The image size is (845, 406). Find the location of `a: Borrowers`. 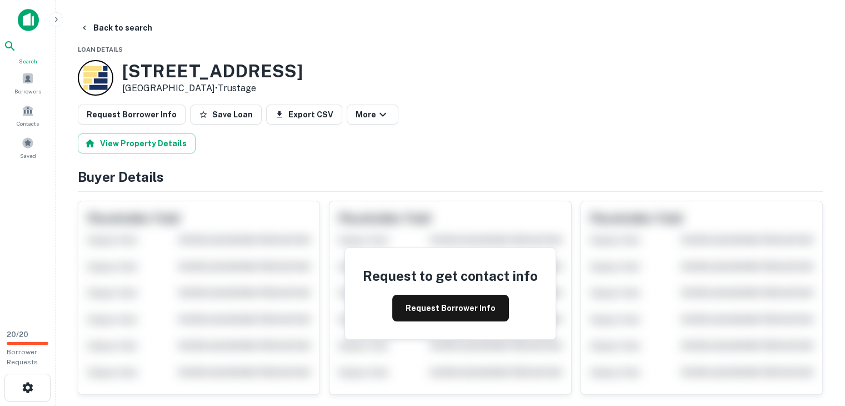

a: Borrowers is located at coordinates (28, 83).